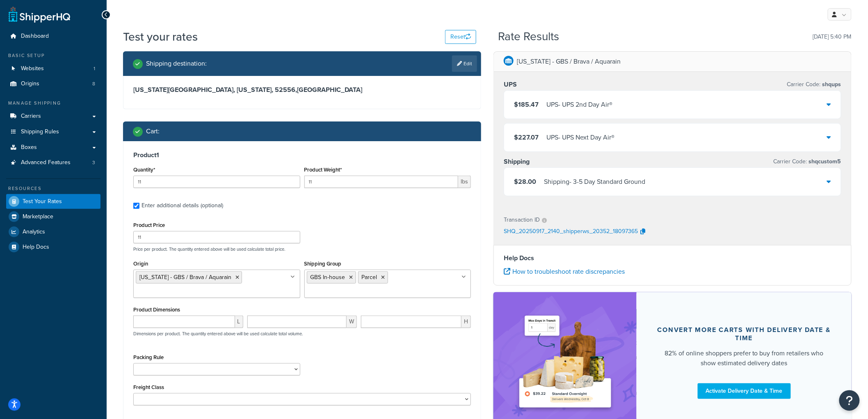 The height and width of the screenshot is (419, 868). Describe the element at coordinates (141, 263) in the screenshot. I see `label: Origin` at that location.